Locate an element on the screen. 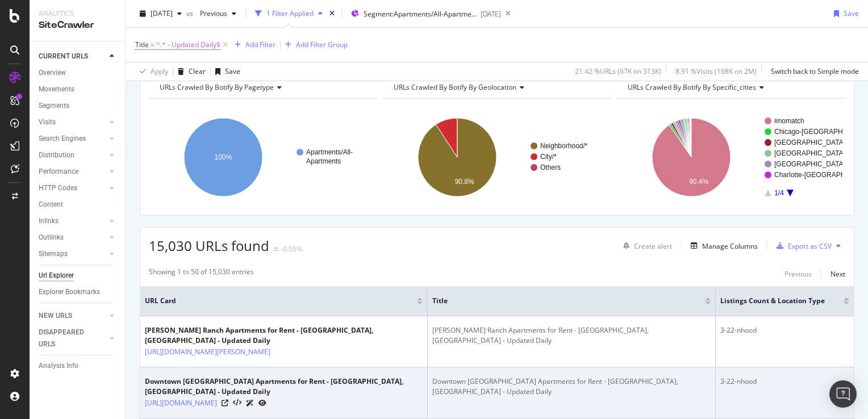  a: DISAPPEARED URLS is located at coordinates (72, 339).